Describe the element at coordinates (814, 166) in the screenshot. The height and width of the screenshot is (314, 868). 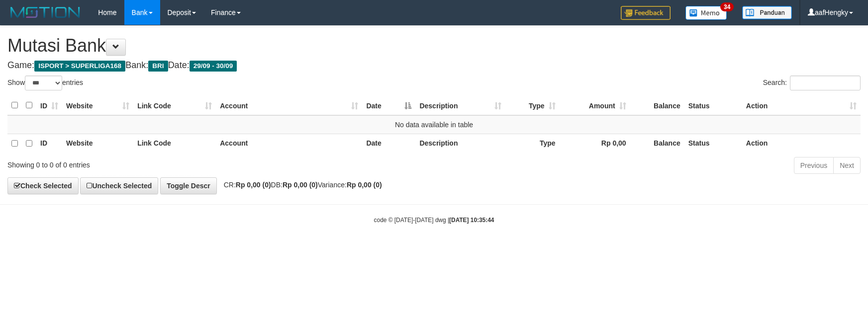
I see `a: Previous` at that location.